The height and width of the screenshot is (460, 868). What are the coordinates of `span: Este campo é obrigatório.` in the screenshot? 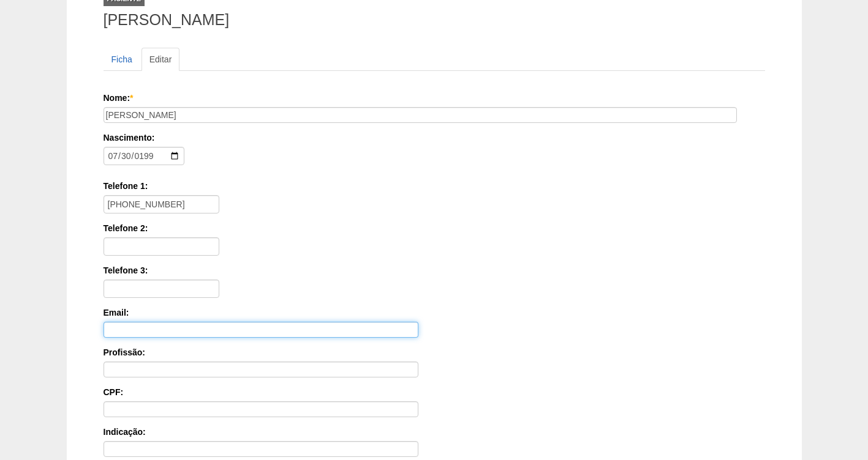 It's located at (131, 98).